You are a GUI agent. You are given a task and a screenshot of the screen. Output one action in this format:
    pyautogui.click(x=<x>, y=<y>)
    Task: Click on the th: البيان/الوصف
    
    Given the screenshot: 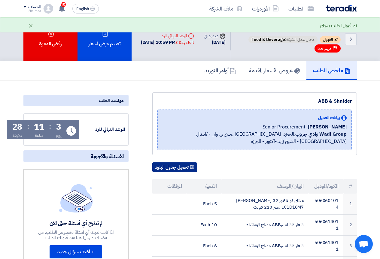 What is the action you would take?
    pyautogui.click(x=265, y=186)
    